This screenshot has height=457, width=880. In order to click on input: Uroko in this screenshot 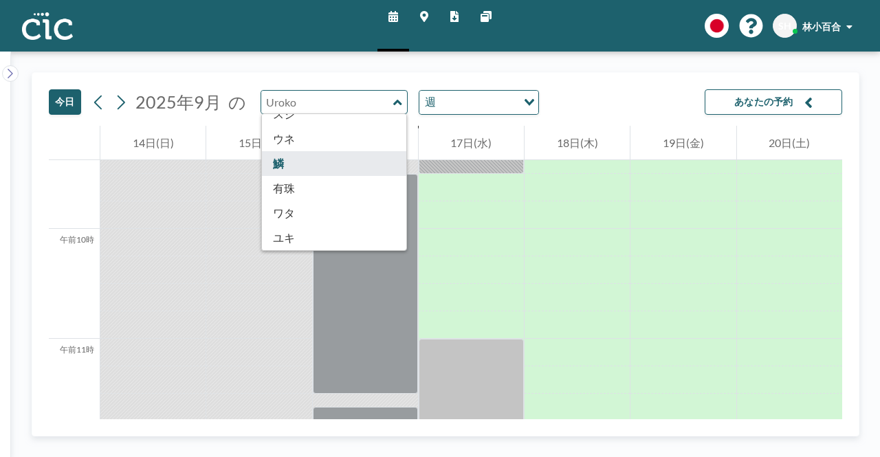, I will do `click(327, 102)`.